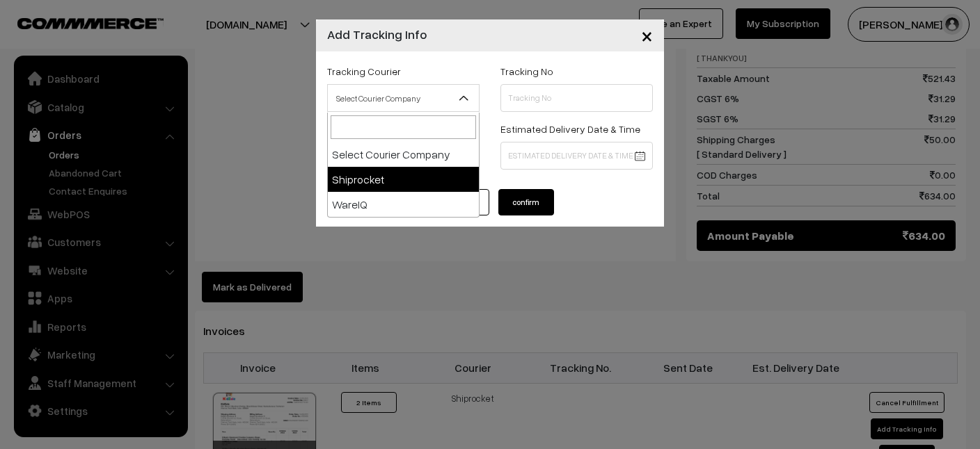  Describe the element at coordinates (364, 71) in the screenshot. I see `label: Tracking Courier` at that location.